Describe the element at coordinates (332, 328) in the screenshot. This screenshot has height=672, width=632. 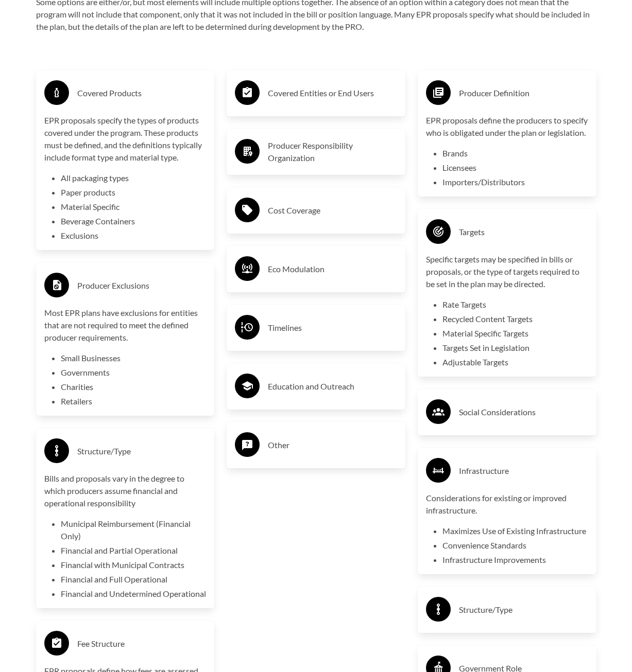
I see `h3: Timelines` at that location.